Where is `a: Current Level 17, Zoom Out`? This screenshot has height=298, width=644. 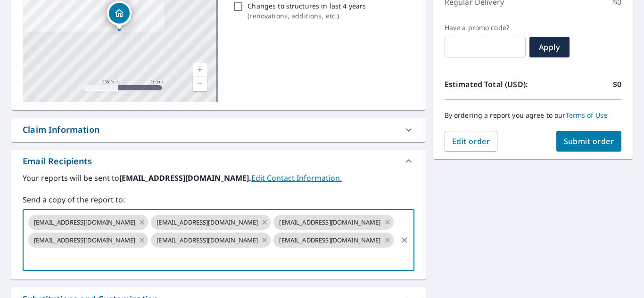
a: Current Level 17, Zoom Out is located at coordinates (200, 84).